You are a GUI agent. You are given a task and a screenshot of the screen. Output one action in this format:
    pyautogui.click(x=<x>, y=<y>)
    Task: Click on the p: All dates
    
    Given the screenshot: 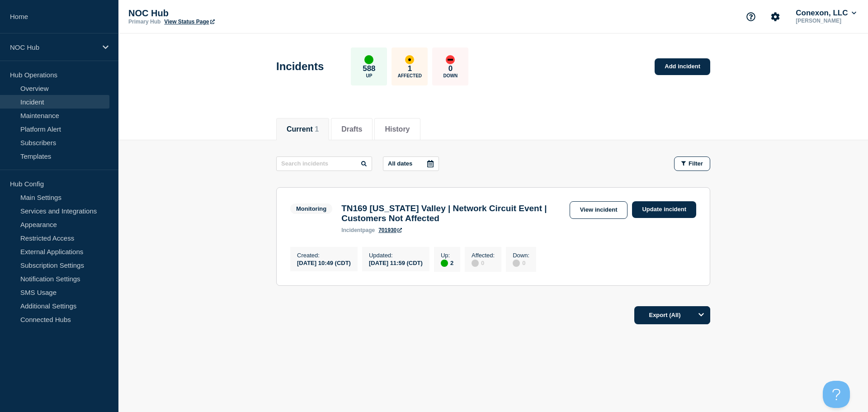 What is the action you would take?
    pyautogui.click(x=400, y=163)
    